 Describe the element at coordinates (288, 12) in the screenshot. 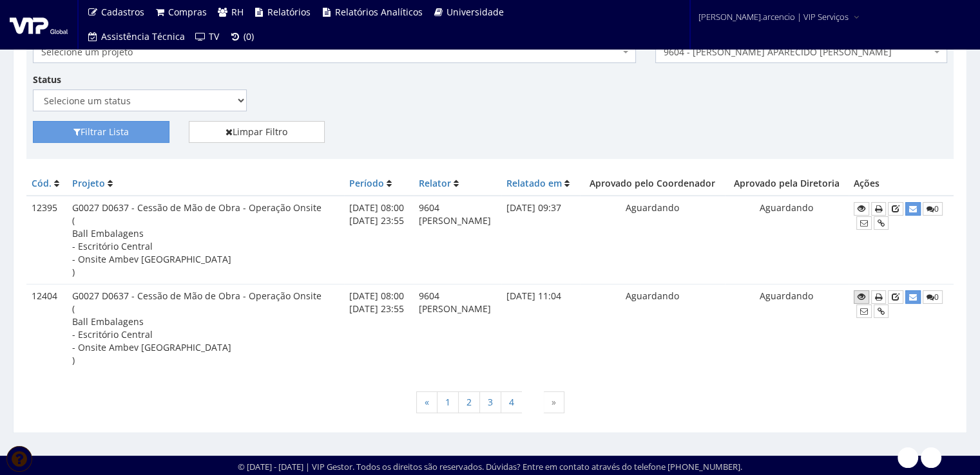

I see `span: Relatórios` at that location.